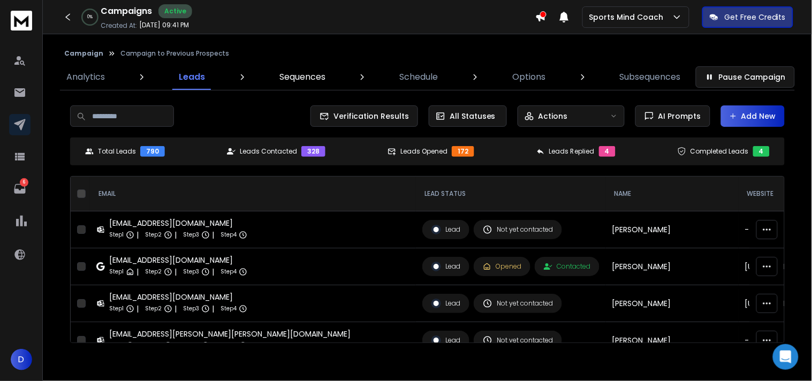  I want to click on a: Options, so click(529, 77).